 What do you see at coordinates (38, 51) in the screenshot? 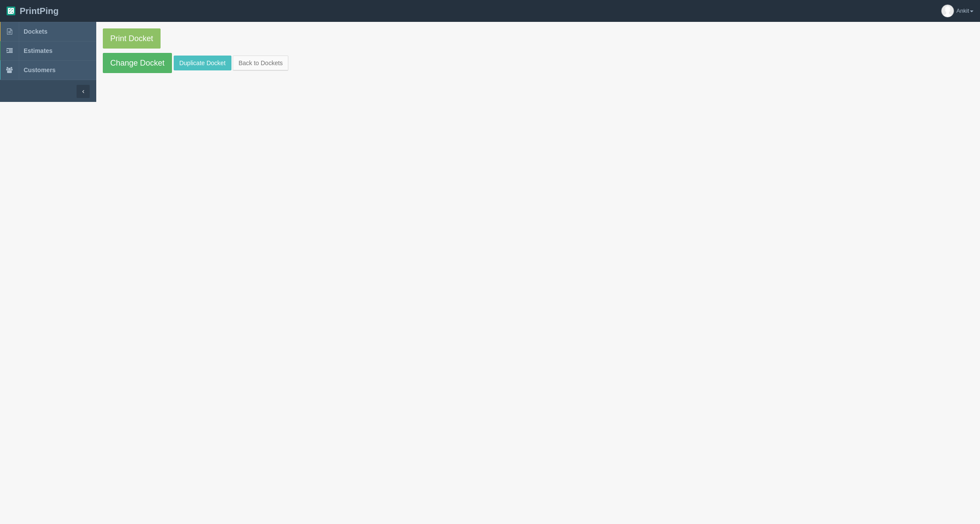
I see `span: Estimates` at bounding box center [38, 51].